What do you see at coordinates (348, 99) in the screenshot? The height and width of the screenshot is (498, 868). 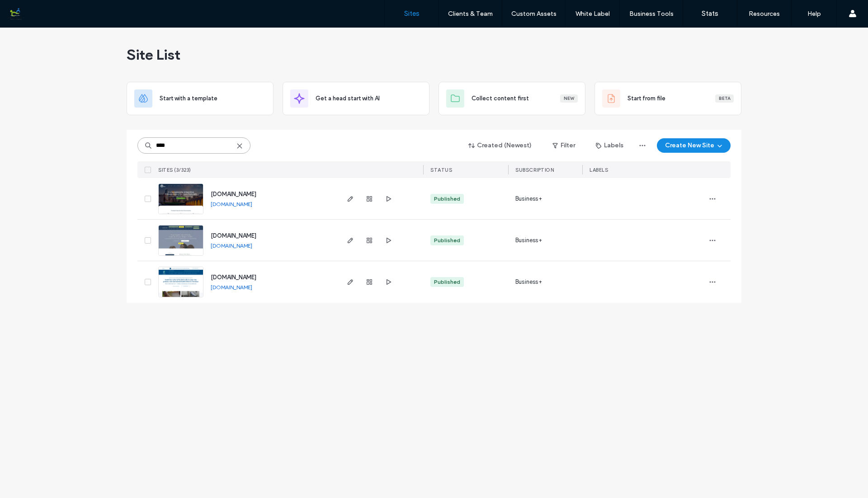 I see `span: Get a head start with AI` at bounding box center [348, 99].